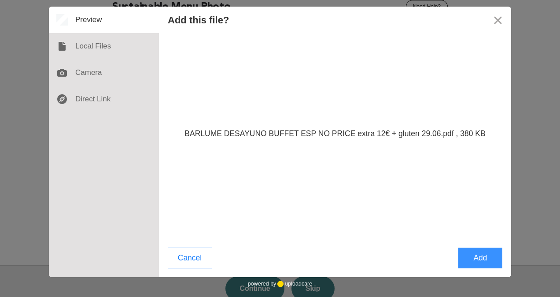  What do you see at coordinates (104, 99) in the screenshot?
I see `div: Direct Link` at bounding box center [104, 99].